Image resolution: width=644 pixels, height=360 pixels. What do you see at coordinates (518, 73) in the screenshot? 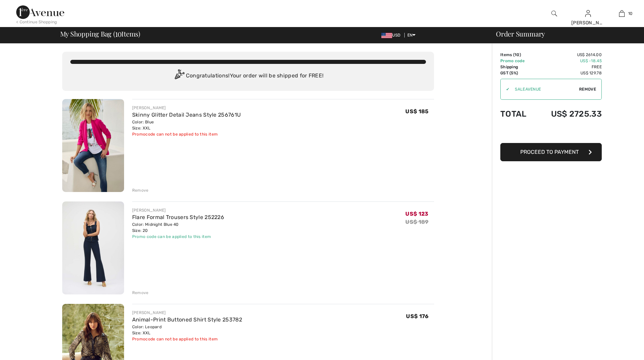
I see `td: GST (5%)` at bounding box center [518, 73].